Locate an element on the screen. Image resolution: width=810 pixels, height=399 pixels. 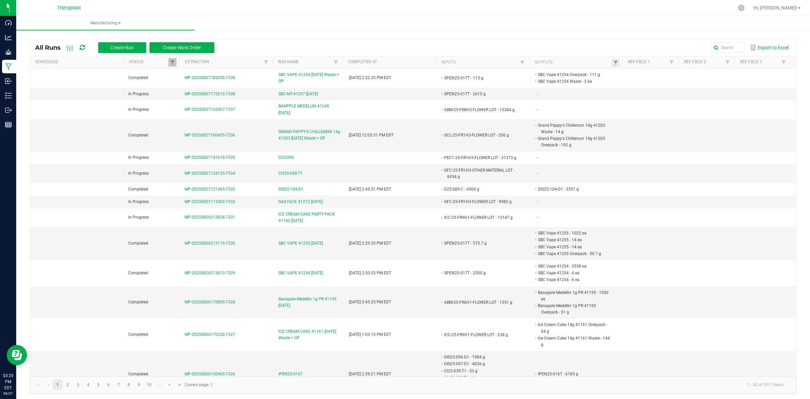
inline-svg: Manufacturing is located at coordinates (8, 67).